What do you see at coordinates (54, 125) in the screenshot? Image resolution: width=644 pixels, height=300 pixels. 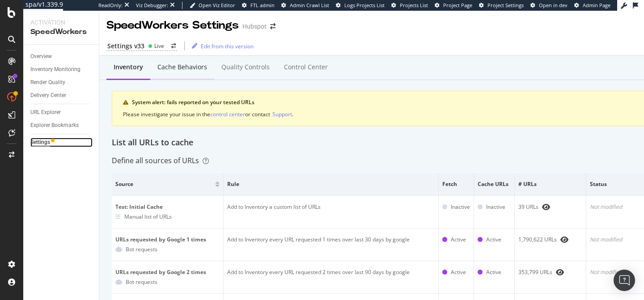 I see `div: Explorer Bookmarks` at bounding box center [54, 125].